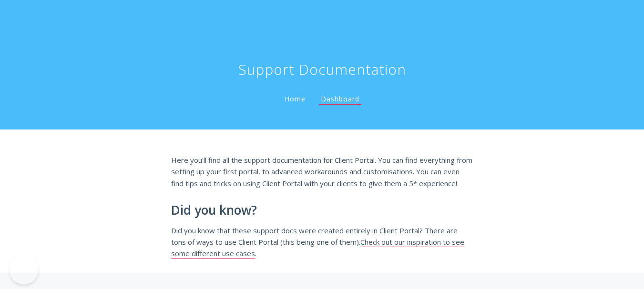 Image resolution: width=644 pixels, height=289 pixels. I want to click on a: Home, so click(295, 99).